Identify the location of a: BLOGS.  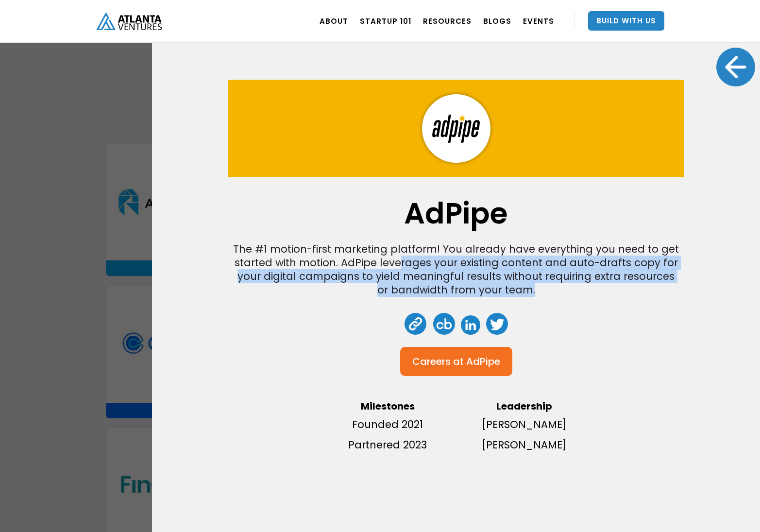
(497, 21).